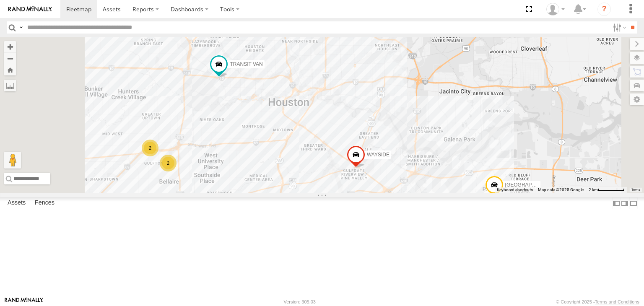  I want to click on label: Hide Summary Table, so click(633, 203).